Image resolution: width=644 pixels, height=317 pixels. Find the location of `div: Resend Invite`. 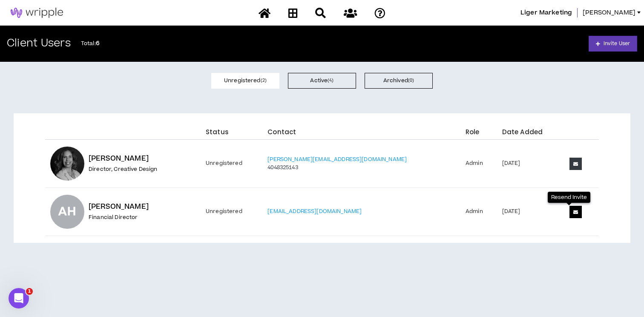

div: Resend Invite is located at coordinates (569, 197).